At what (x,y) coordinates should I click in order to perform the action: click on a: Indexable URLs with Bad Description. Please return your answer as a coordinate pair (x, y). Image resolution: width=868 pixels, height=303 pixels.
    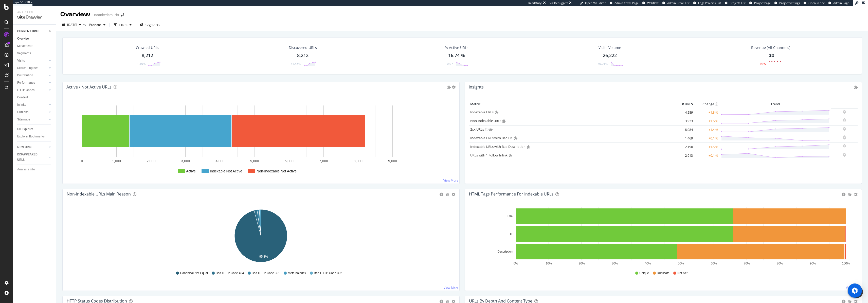
    Looking at the image, I should click on (498, 146).